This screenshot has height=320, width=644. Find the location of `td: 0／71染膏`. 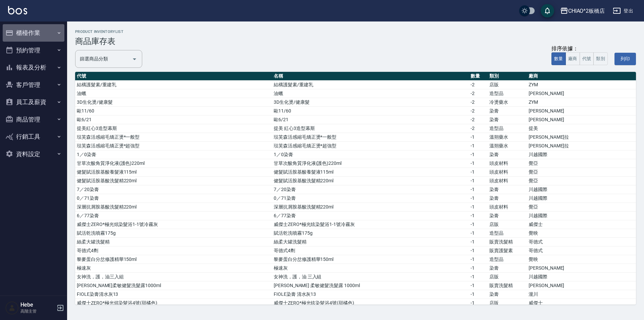

td: 0／71染膏 is located at coordinates (370, 198).